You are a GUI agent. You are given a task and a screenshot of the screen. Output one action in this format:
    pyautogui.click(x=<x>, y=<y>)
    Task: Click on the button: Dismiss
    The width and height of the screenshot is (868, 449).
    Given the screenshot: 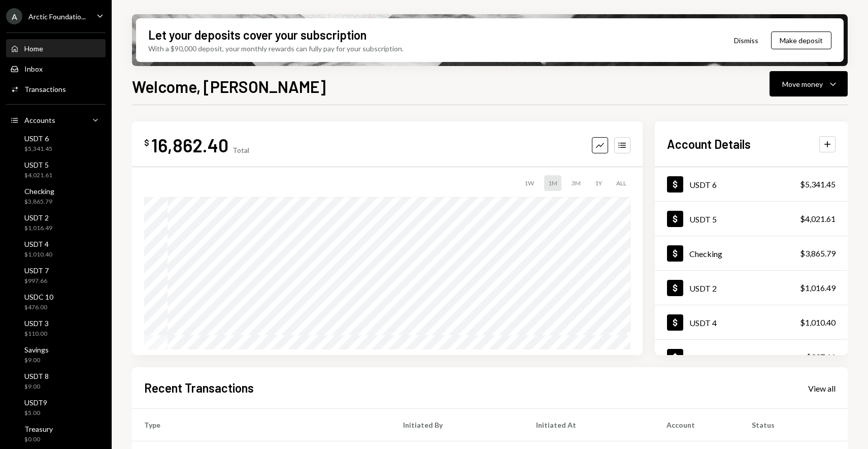 What is the action you would take?
    pyautogui.click(x=746, y=40)
    